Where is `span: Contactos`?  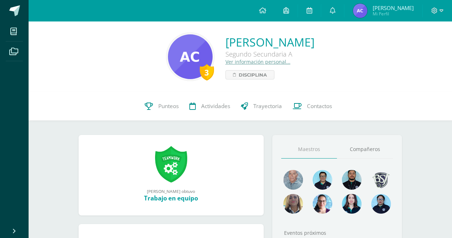
span: Contactos is located at coordinates (320, 106).